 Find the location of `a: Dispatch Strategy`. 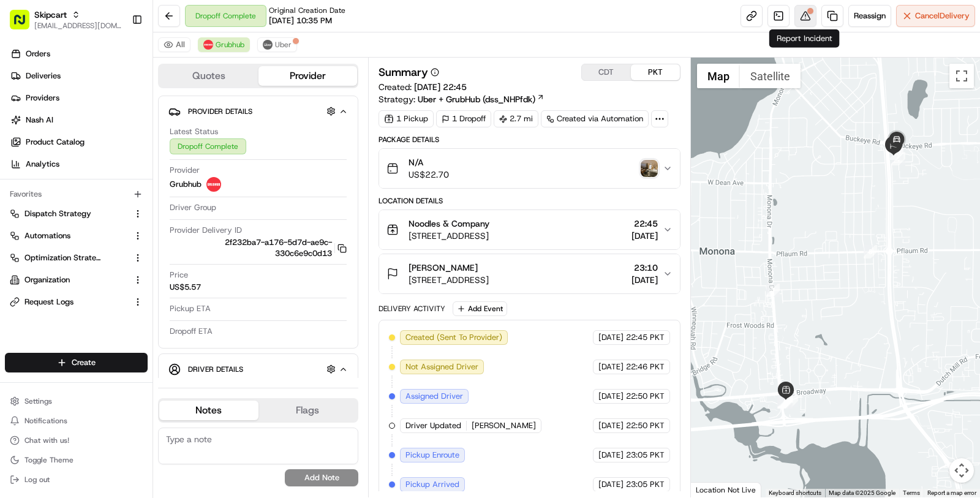

a: Dispatch Strategy is located at coordinates (69, 213).